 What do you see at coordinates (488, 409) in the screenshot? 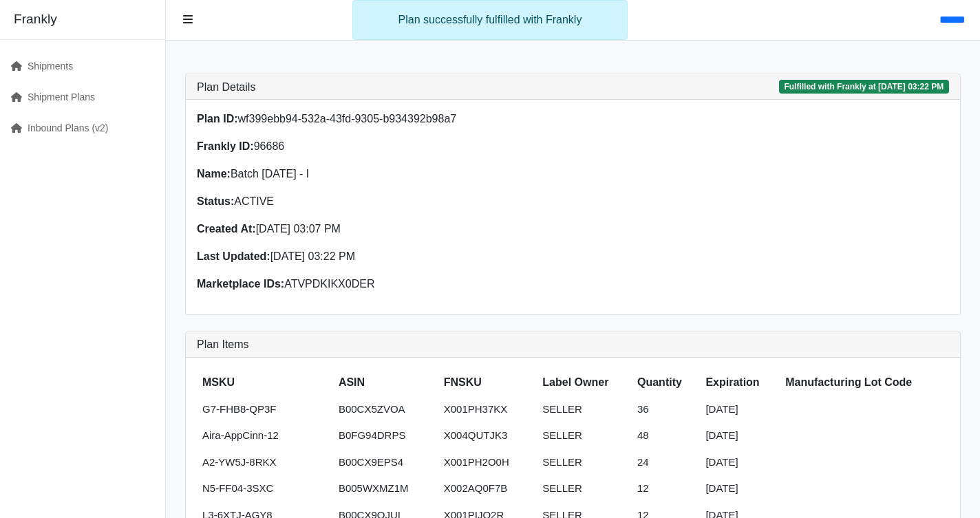
I see `td: X001PH37KX` at bounding box center [488, 409].